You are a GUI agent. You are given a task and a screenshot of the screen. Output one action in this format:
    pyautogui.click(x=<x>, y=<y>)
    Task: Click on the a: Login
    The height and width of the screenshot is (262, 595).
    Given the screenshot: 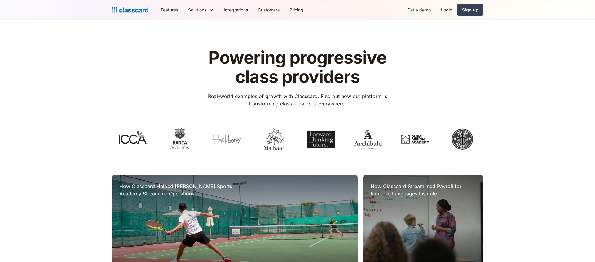 What is the action you would take?
    pyautogui.click(x=446, y=10)
    